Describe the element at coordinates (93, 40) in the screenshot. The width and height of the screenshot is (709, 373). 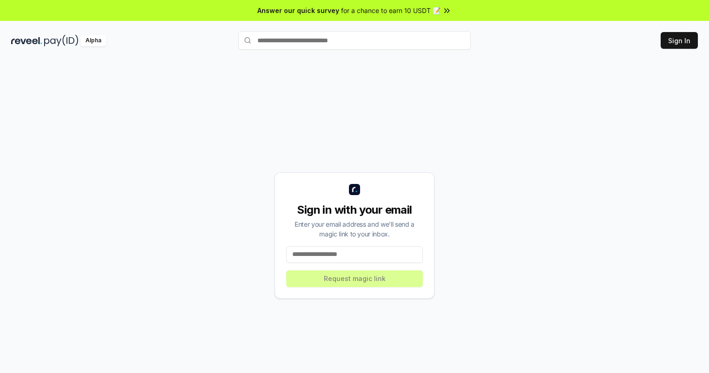
I see `div: Alpha` at that location.